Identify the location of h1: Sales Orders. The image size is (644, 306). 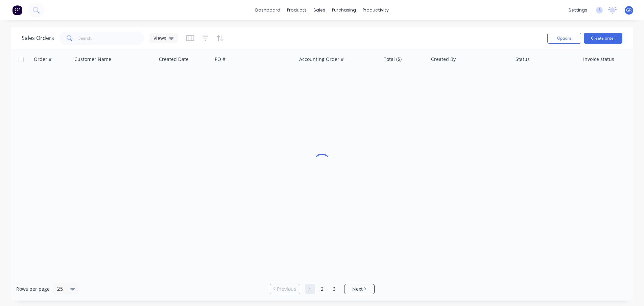
(38, 38).